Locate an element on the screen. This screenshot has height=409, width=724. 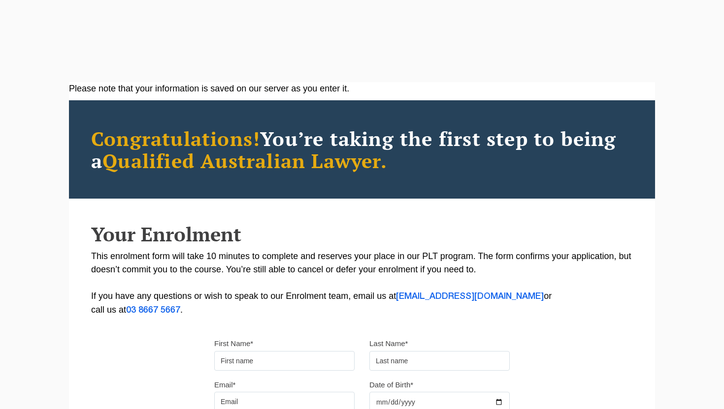
h2: Your Enrolment is located at coordinates (362, 234).